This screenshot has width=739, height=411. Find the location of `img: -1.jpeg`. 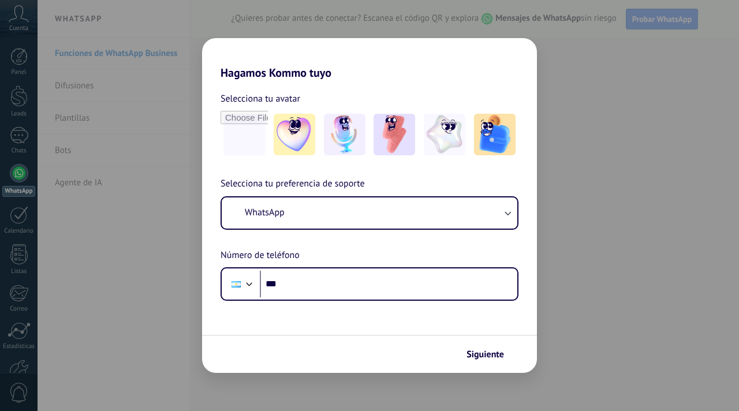

img: -1.jpeg is located at coordinates (294, 135).